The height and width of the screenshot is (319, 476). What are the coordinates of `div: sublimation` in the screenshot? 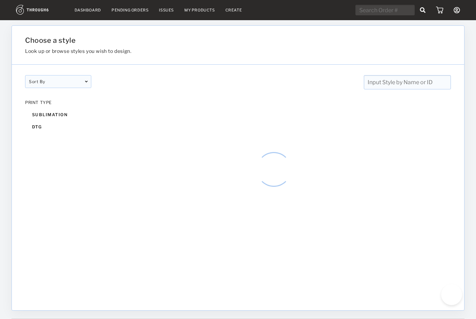 It's located at (58, 115).